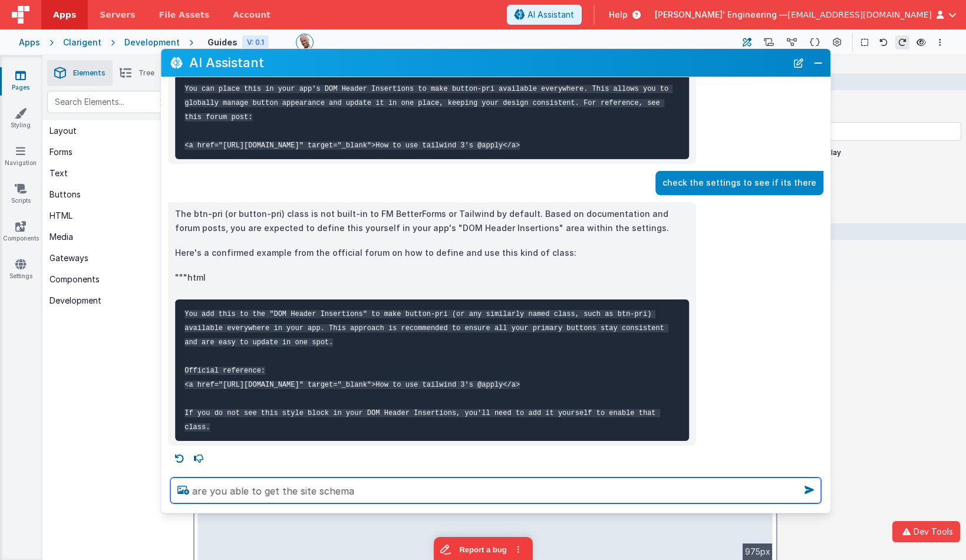  I want to click on div: Components, so click(74, 280).